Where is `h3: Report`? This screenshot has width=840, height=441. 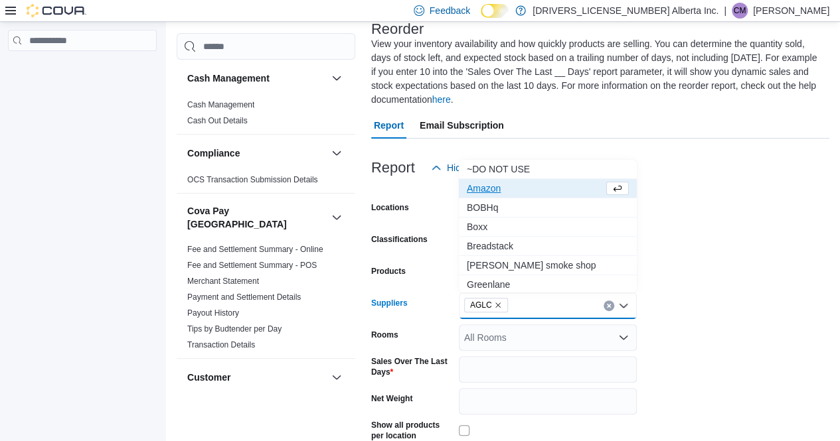 h3: Report is located at coordinates (393, 168).